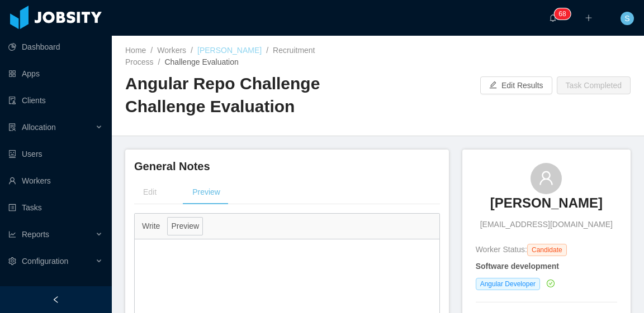 The image size is (644, 313). What do you see at coordinates (55, 181) in the screenshot?
I see `a: icon: userWorkers` at bounding box center [55, 181].